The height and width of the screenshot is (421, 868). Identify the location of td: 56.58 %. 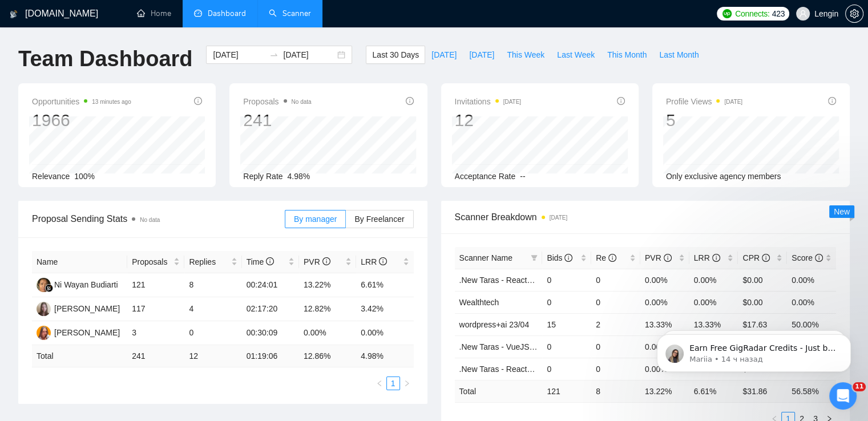
(812, 391).